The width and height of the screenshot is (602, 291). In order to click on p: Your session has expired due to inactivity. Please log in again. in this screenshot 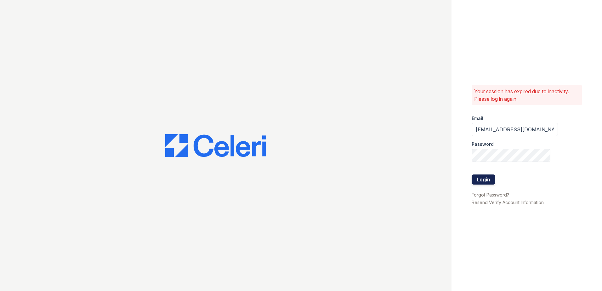, I will do `click(527, 95)`.